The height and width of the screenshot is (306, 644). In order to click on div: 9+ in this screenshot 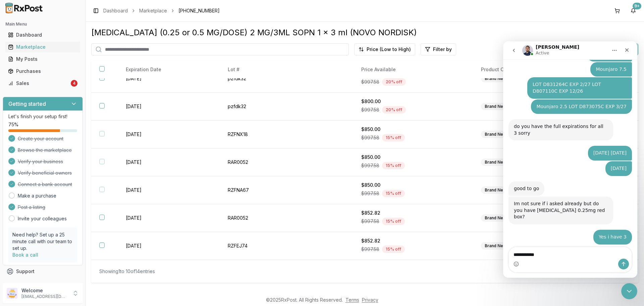, I will do `click(637, 6)`.